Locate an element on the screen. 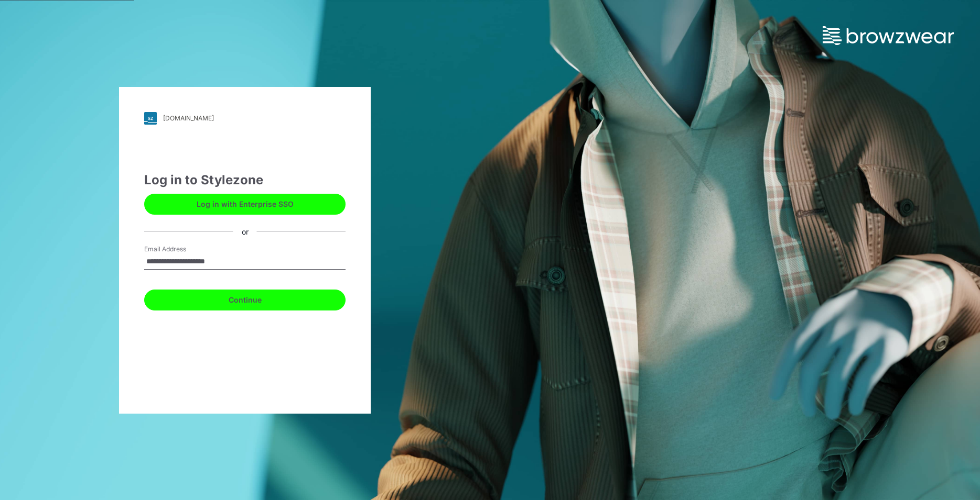 The height and width of the screenshot is (500, 980). label: Email Address is located at coordinates (181, 249).